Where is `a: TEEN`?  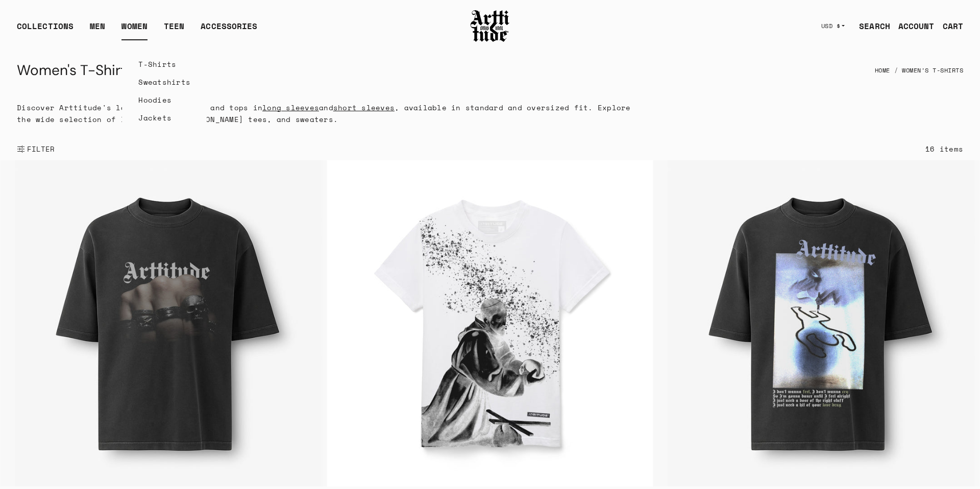 a: TEEN is located at coordinates (174, 30).